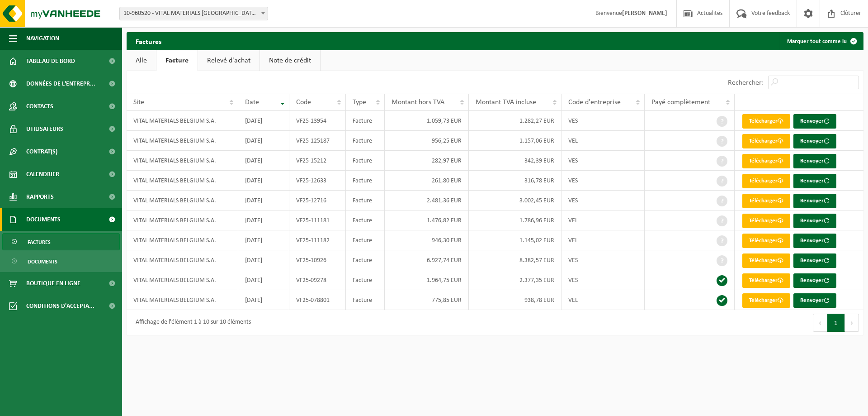 The image size is (868, 416). What do you see at coordinates (821, 41) in the screenshot?
I see `button: Marquer tout comme lu` at bounding box center [821, 41].